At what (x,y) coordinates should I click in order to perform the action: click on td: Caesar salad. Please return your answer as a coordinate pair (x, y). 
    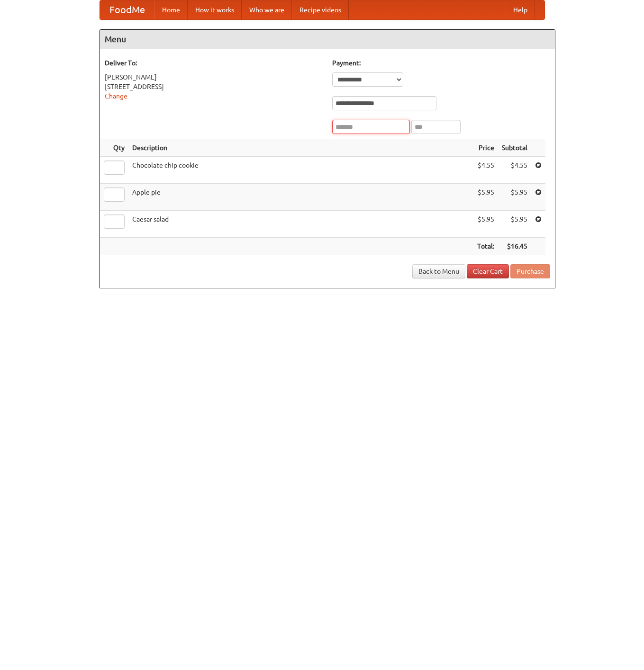
    Looking at the image, I should click on (301, 224).